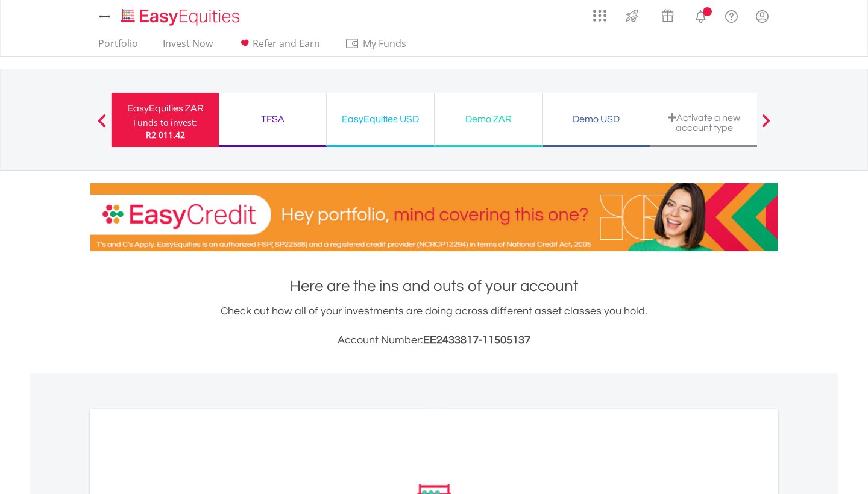  What do you see at coordinates (434, 340) in the screenshot?
I see `h3: Account Number:` at bounding box center [434, 340].